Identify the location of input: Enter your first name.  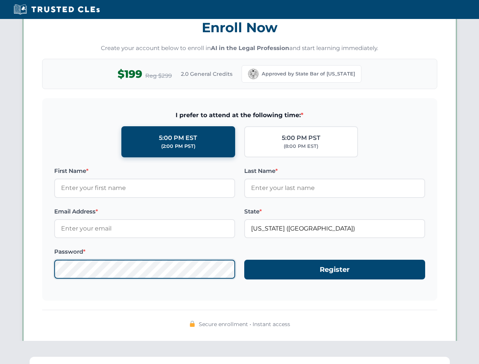
(145, 188).